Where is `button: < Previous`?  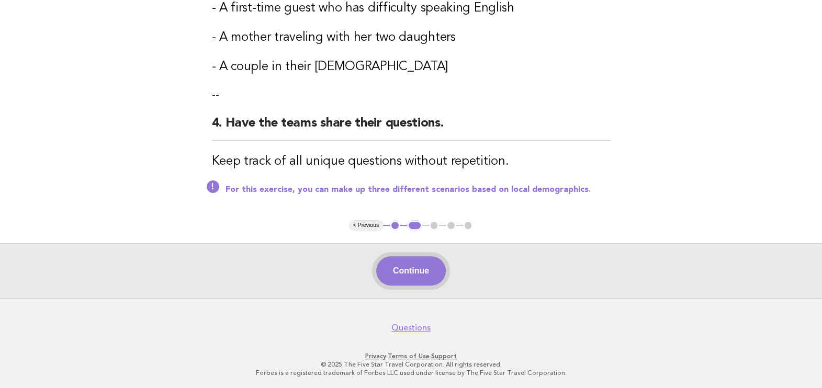
button: < Previous is located at coordinates (366, 226).